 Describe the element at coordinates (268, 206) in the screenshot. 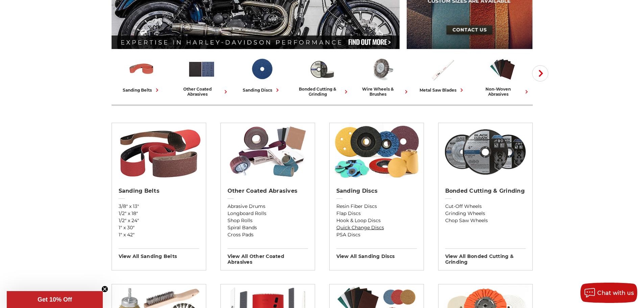

I see `a: Abrasive Drums` at that location.